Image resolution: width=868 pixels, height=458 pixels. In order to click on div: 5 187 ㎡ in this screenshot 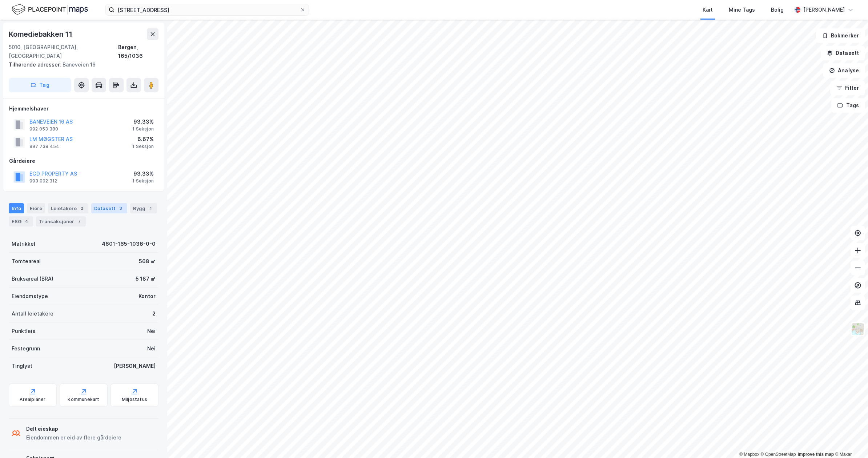, I will do `click(145, 279)`.